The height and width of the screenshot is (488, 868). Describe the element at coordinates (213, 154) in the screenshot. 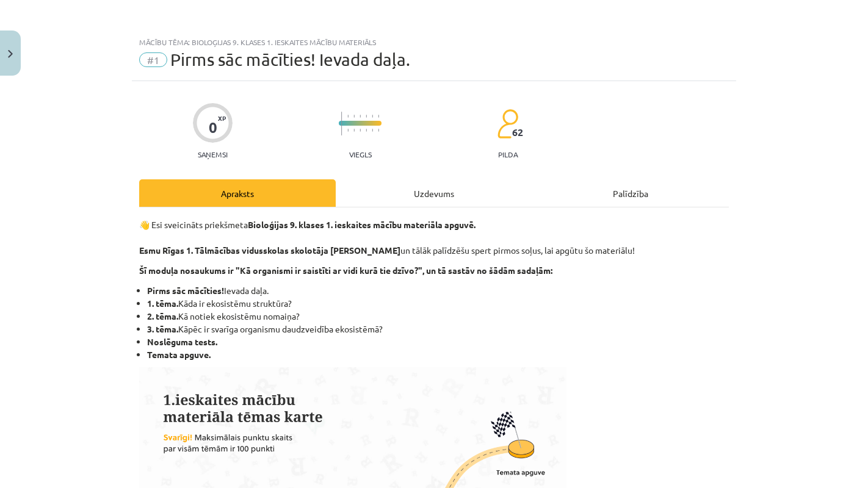

I see `p: Saņemsi` at that location.